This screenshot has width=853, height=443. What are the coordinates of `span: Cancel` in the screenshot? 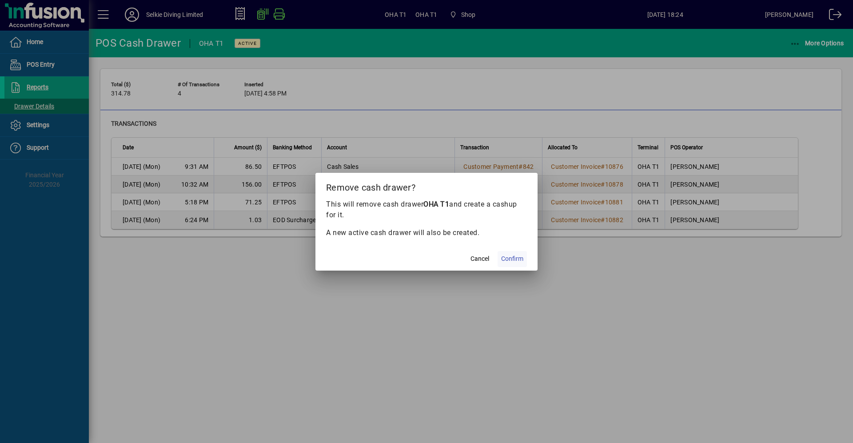 It's located at (480, 259).